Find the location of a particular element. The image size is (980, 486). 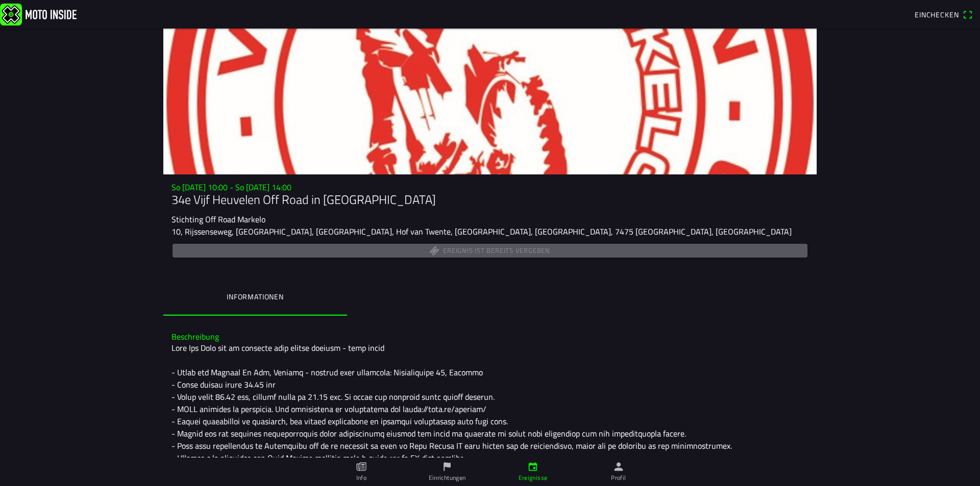

ion-icon: paper is located at coordinates (362, 467).